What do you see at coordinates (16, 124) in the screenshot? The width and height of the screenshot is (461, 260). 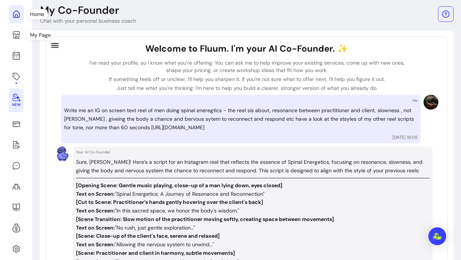 I see `a: Sales` at bounding box center [16, 124].